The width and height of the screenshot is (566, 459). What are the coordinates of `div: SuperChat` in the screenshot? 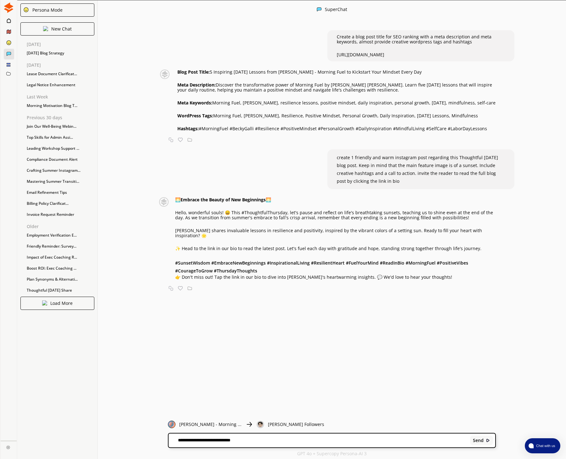 It's located at (336, 10).